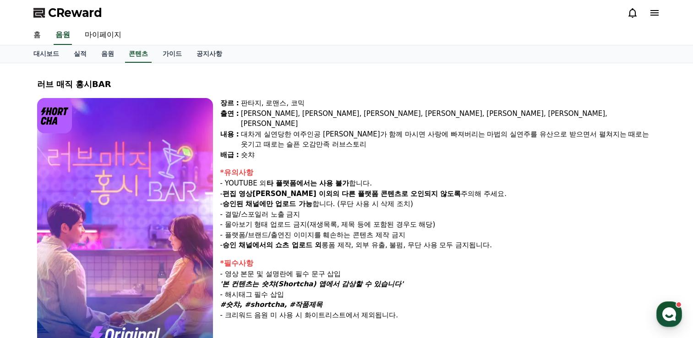 Image resolution: width=693 pixels, height=338 pixels. I want to click on p: - 결말/스포일러 노출 금지, so click(438, 214).